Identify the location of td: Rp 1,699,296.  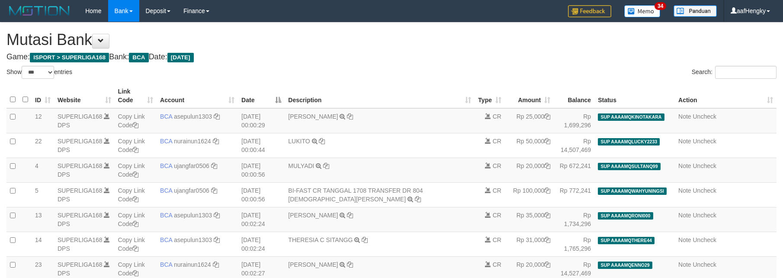
(574, 121).